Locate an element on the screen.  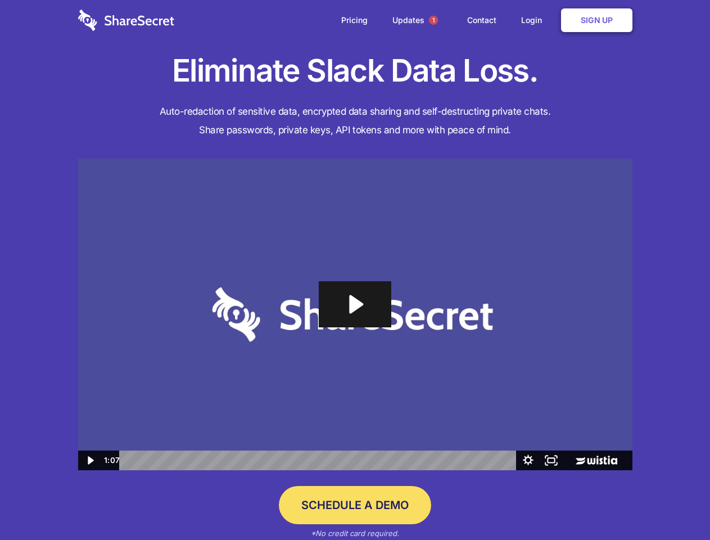
a: Schedule a Demo is located at coordinates (355, 505).